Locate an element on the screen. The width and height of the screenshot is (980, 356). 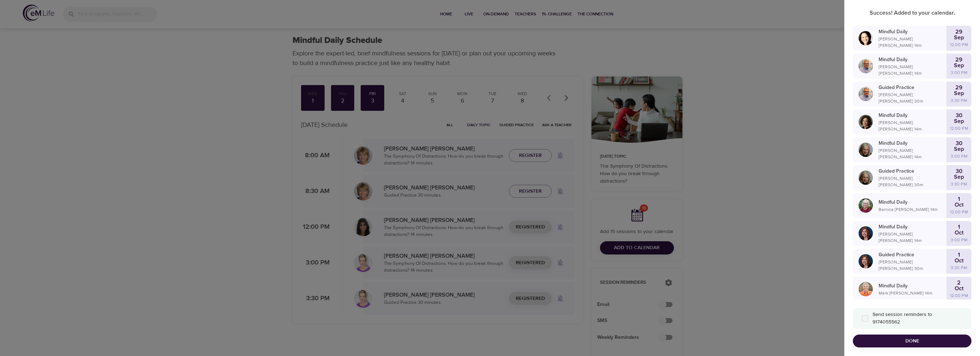
p: Success! Added to your calendar. is located at coordinates (912, 13).